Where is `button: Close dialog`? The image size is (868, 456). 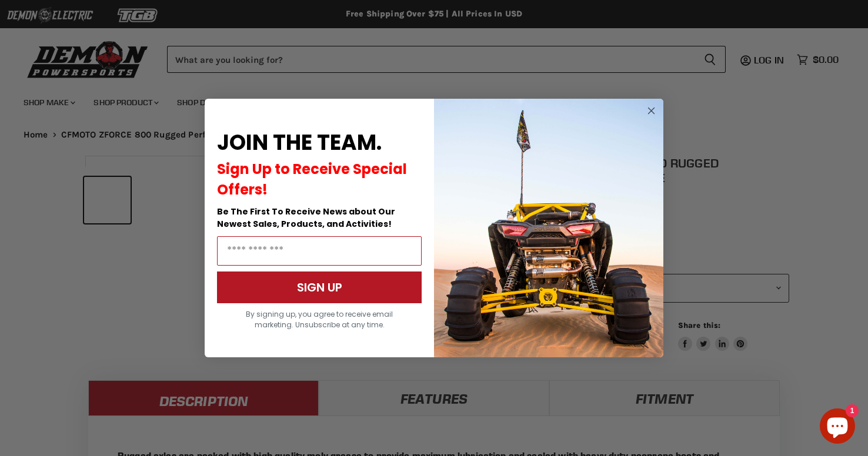 button: Close dialog is located at coordinates (651, 111).